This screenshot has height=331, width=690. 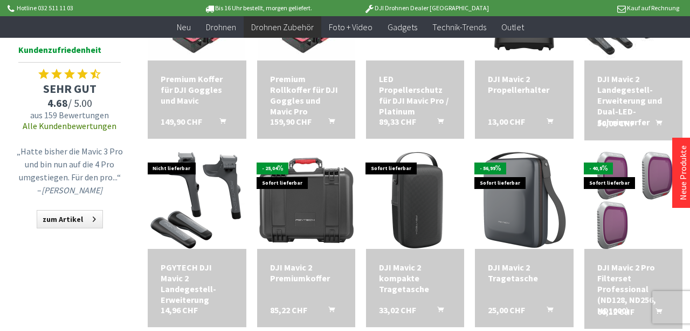 What do you see at coordinates (524, 272) in the screenshot?
I see `a: DJI Mavic 2 Tragetasche 25,00 CHF In den Warenkorb` at bounding box center [524, 272].